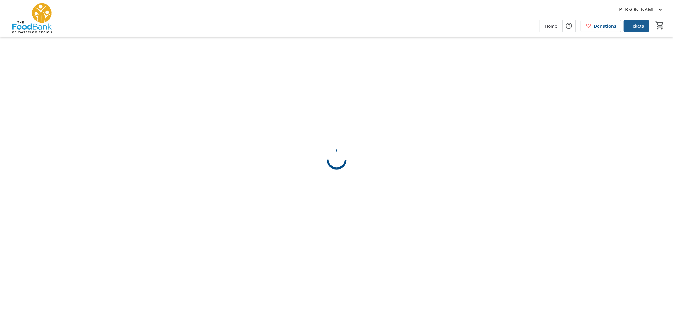  What do you see at coordinates (636, 26) in the screenshot?
I see `a: Tickets` at bounding box center [636, 26].